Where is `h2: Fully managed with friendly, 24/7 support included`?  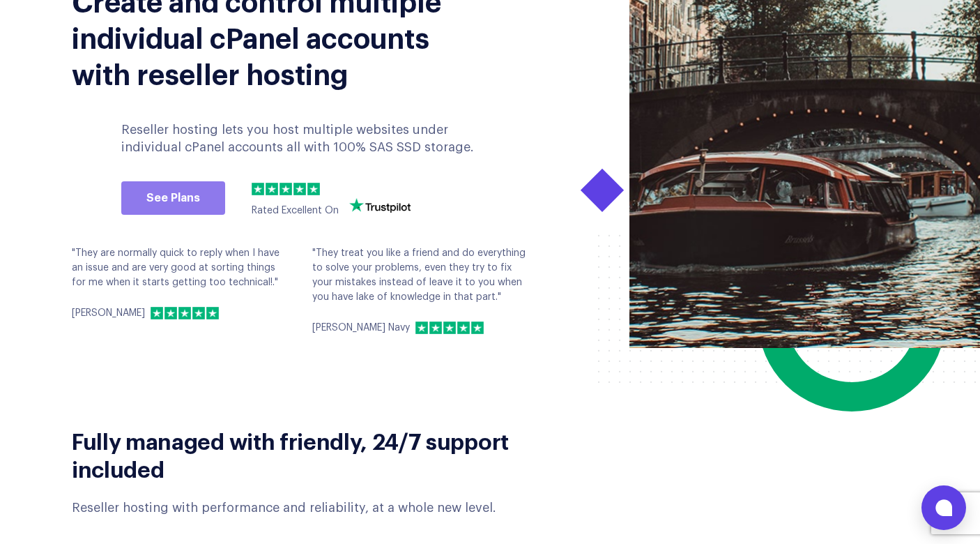
h2: Fully managed with friendly, 24/7 support included is located at coordinates (311, 454).